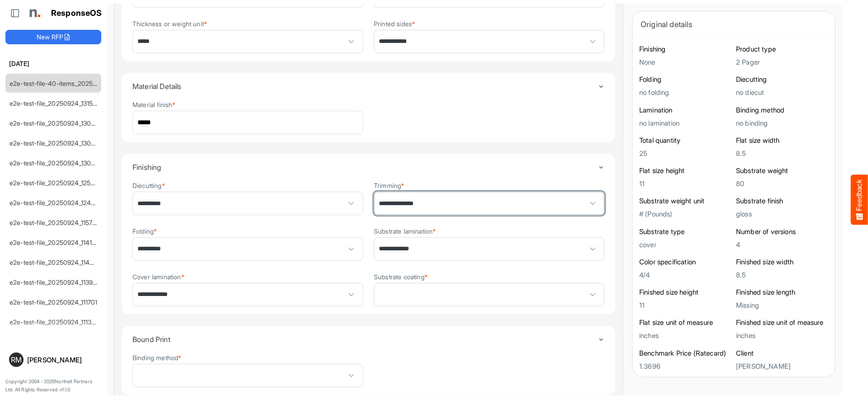 Image resolution: width=868 pixels, height=399 pixels. I want to click on h6: Benchmark Price (Ratecard), so click(686, 354).